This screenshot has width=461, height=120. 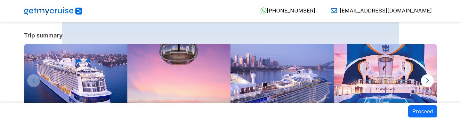 What do you see at coordinates (423, 111) in the screenshot?
I see `button: Proceed` at bounding box center [423, 111].